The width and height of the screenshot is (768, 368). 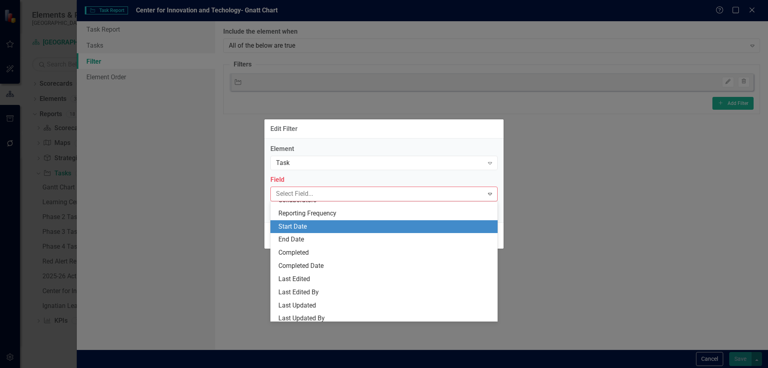 What do you see at coordinates (380, 163) in the screenshot?
I see `div: Task` at bounding box center [380, 163].